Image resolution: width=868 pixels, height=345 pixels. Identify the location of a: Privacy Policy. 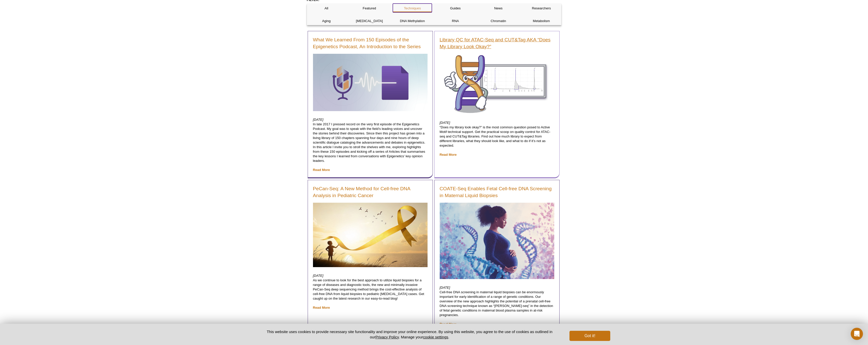
(387, 337).